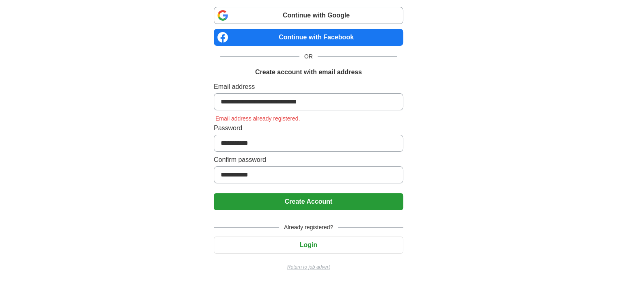 The image size is (617, 282). Describe the element at coordinates (308, 87) in the screenshot. I see `label: Email address` at that location.